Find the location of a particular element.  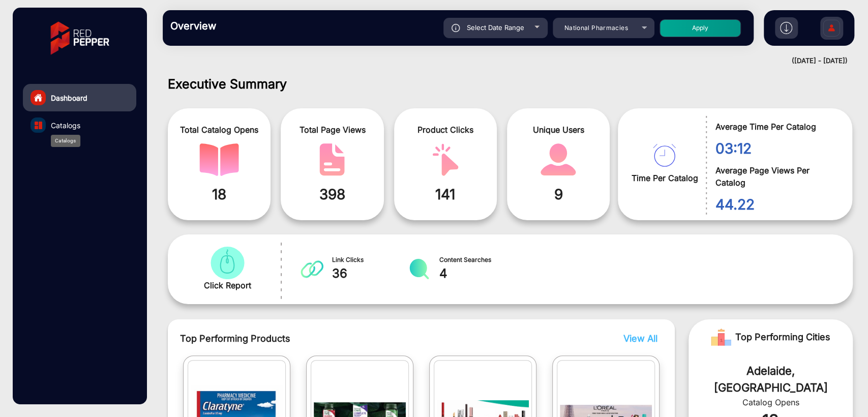

button: Apply is located at coordinates (700, 28).